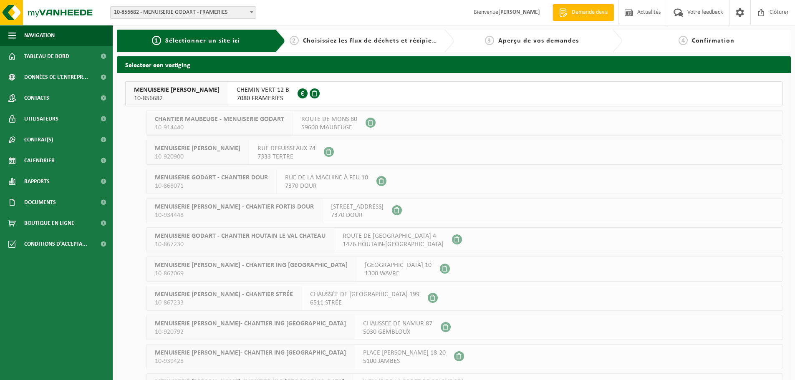 The width and height of the screenshot is (795, 380). I want to click on span: 10-867230, so click(240, 245).